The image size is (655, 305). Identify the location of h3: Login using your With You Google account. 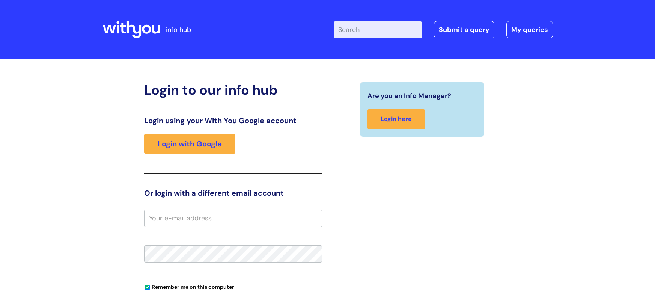
(233, 121).